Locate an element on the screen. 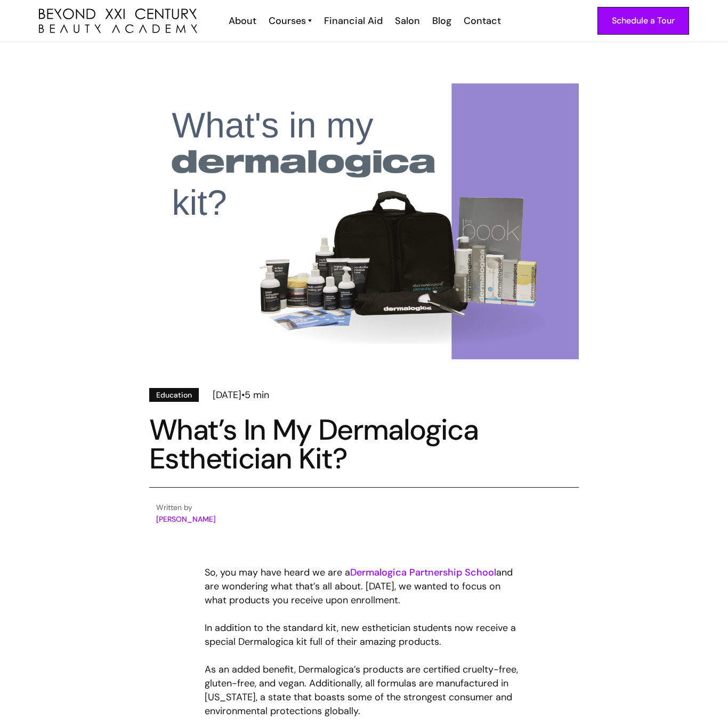 The height and width of the screenshot is (728, 728). a: Dermalogica Partnership School is located at coordinates (423, 572).